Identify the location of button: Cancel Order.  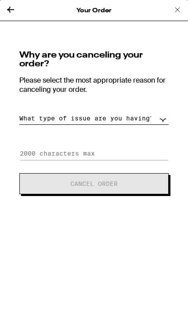
(94, 184).